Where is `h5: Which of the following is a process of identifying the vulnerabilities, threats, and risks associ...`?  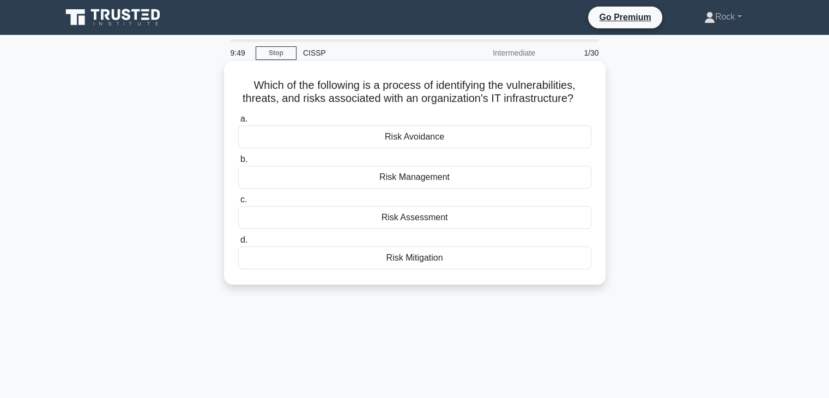
h5: Which of the following is a process of identifying the vulnerabilities, threats, and risks associ... is located at coordinates (415, 92).